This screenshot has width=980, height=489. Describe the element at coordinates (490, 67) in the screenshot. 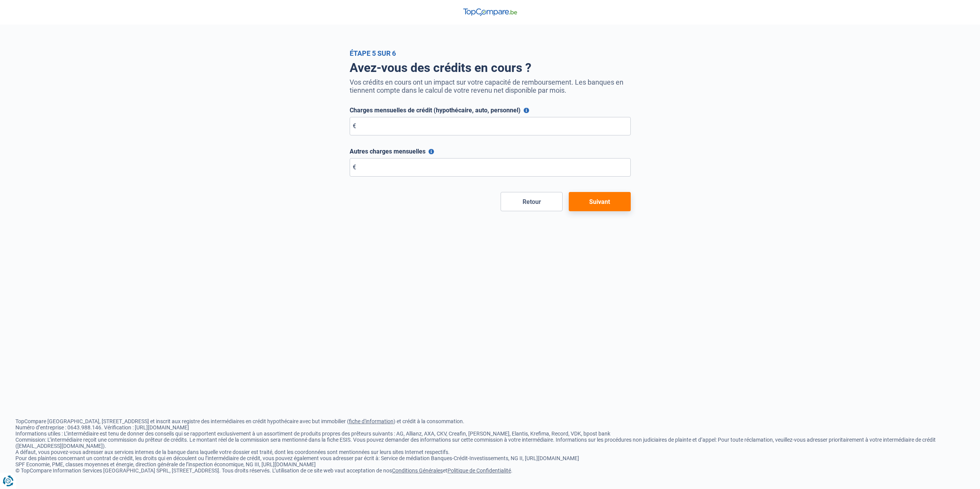

I see `h1: Avez-vous des crédits en cours ?` at that location.